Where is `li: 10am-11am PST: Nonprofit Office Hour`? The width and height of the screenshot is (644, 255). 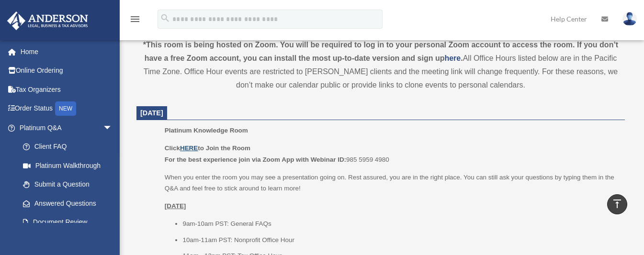 li: 10am-11am PST: Nonprofit Office Hour is located at coordinates (400, 241).